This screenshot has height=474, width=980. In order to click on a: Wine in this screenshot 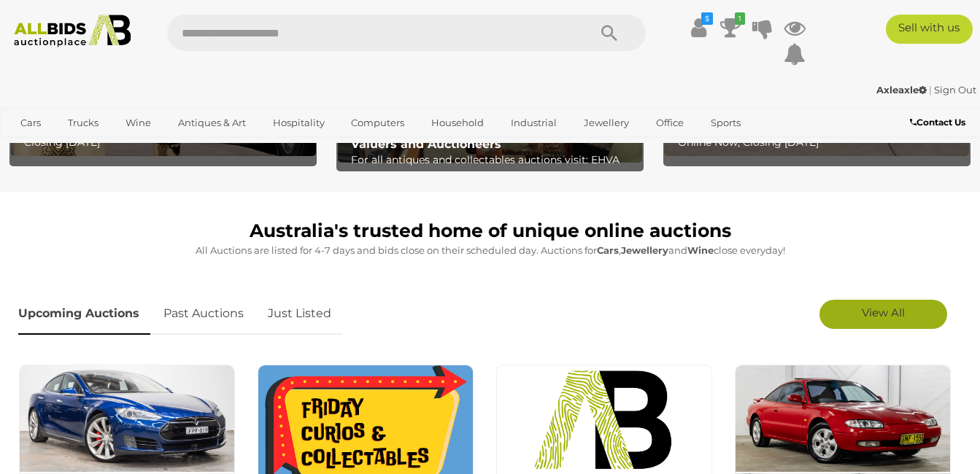, I will do `click(138, 123)`.